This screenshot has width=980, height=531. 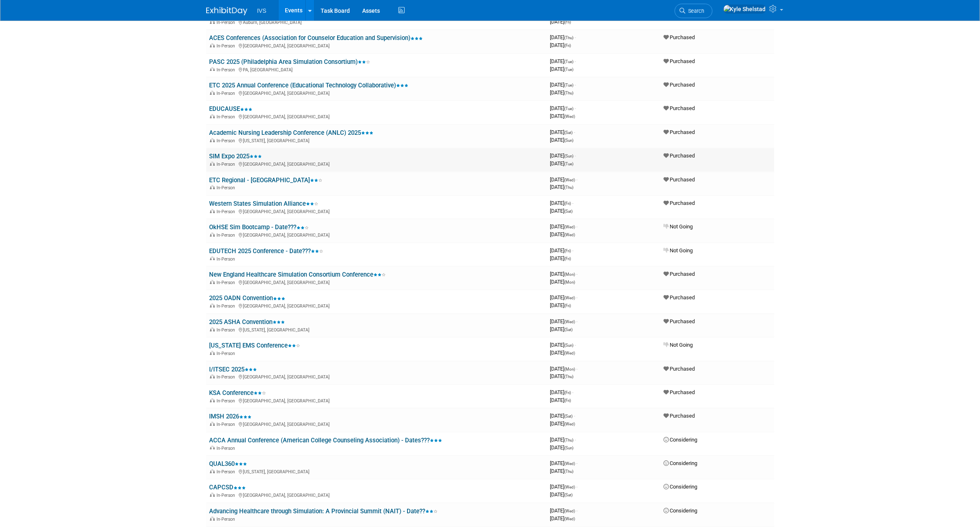 What do you see at coordinates (248, 298) in the screenshot?
I see `a: 2025 OADN Convention` at bounding box center [248, 298].